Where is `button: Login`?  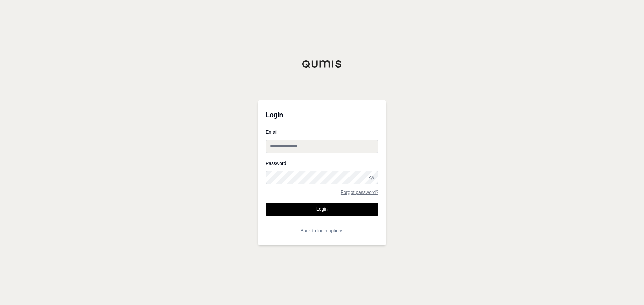
button: Login is located at coordinates (322, 209).